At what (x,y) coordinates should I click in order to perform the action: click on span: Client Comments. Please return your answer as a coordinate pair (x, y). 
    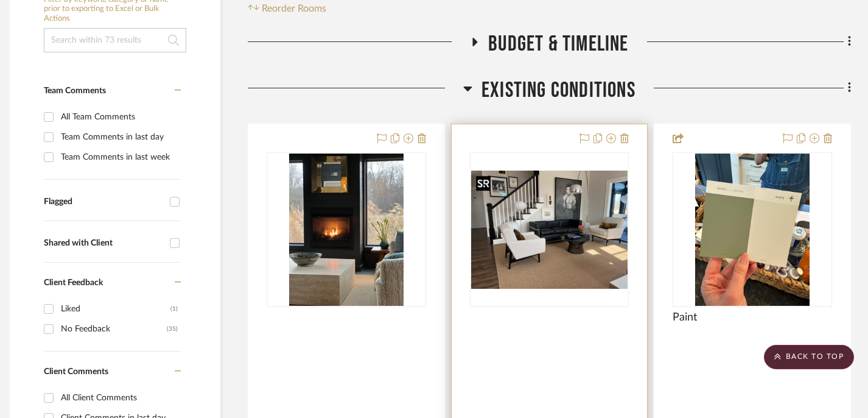
    Looking at the image, I should click on (76, 372).